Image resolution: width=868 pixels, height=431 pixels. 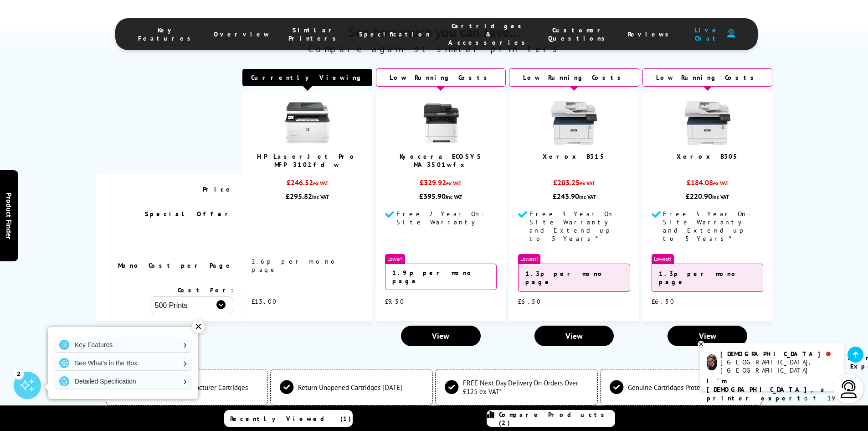 What do you see at coordinates (19, 374) in the screenshot?
I see `div: 2` at bounding box center [19, 374].